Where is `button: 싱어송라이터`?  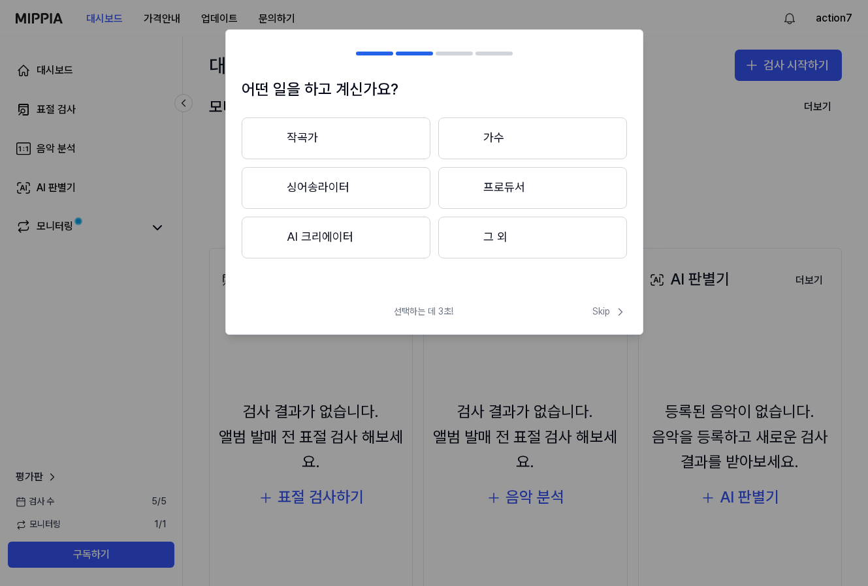
button: 싱어송라이터 is located at coordinates (336, 188).